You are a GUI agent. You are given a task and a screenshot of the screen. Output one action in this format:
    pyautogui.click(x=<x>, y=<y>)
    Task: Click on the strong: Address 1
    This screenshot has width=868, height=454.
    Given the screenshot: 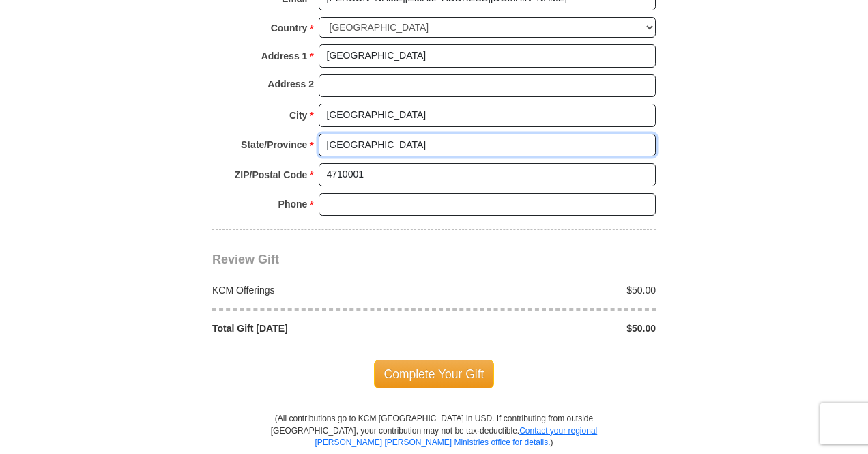 What is the action you would take?
    pyautogui.click(x=284, y=56)
    